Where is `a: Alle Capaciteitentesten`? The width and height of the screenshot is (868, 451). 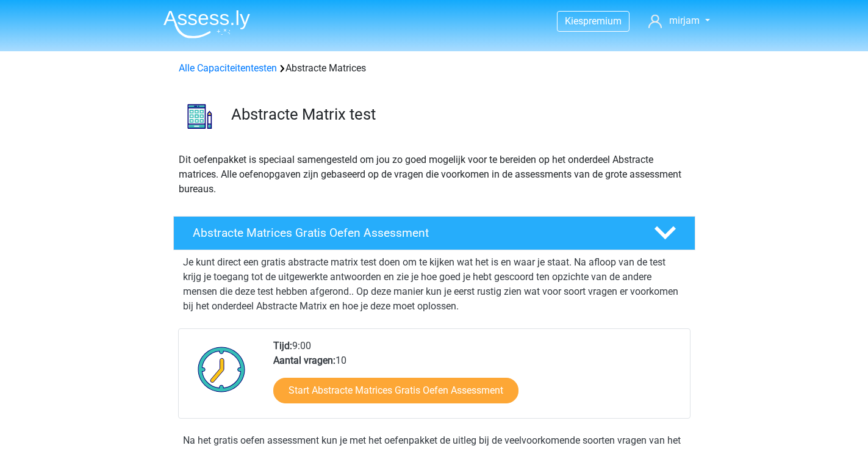
a: Alle Capaciteitentesten is located at coordinates (227, 68).